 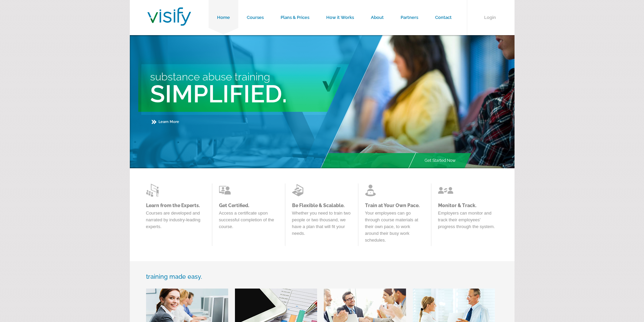 What do you see at coordinates (267, 94) in the screenshot?
I see `h2: Simplified.` at bounding box center [267, 94].